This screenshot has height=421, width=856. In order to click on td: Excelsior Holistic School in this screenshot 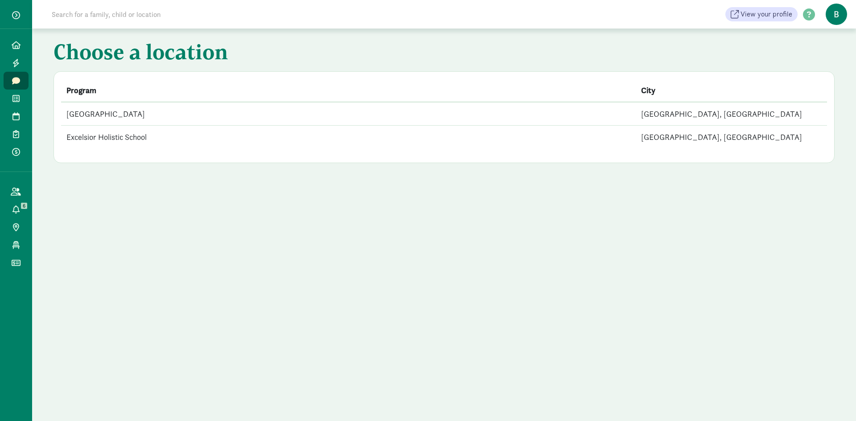, I will do `click(348, 137)`.